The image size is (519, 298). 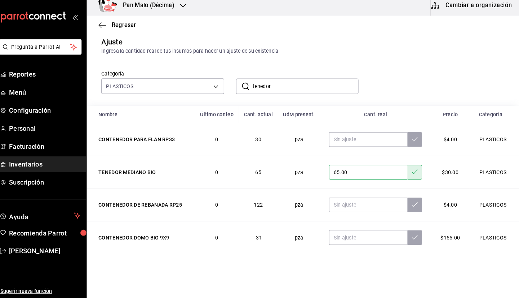 I want to click on td: CONTENEDOR DOMO BIO 9X9, so click(x=147, y=238).